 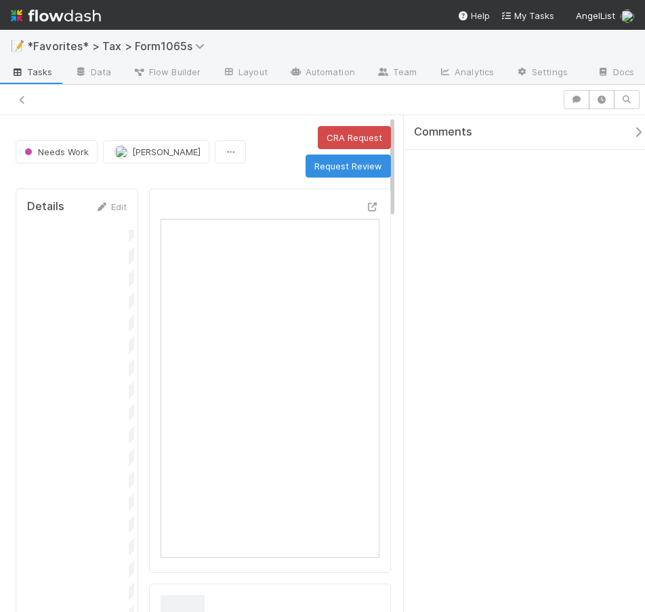 I want to click on span: Tasks, so click(x=32, y=72).